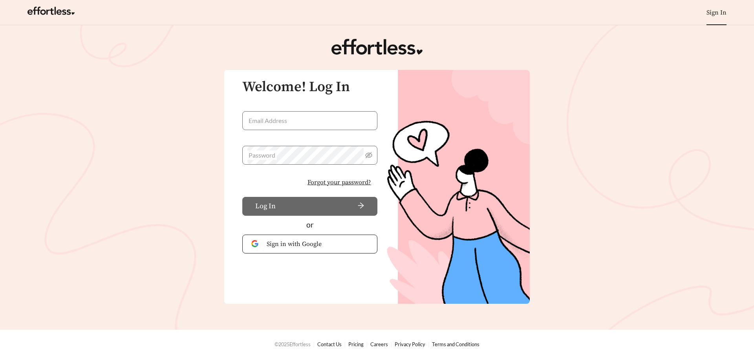 This screenshot has height=358, width=754. I want to click on a: Privacy Policy, so click(410, 344).